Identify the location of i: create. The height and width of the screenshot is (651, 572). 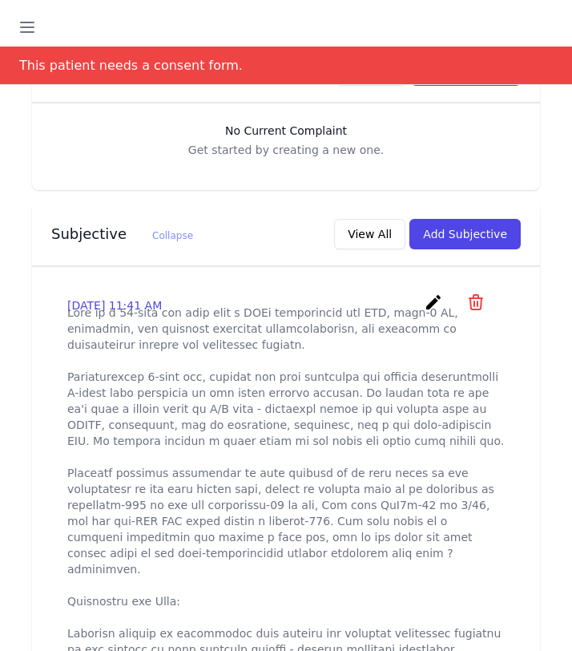
(433, 302).